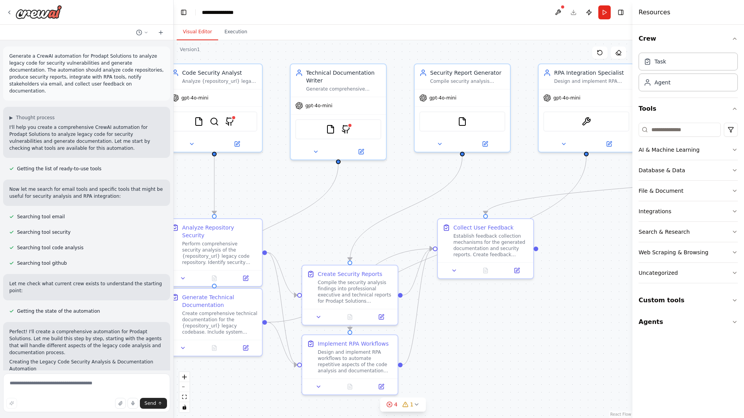 This screenshot has height=418, width=744. I want to click on div: RPA Integration SpecialistDesign and implement RPA workflows for {repository_url} analysis proces..., so click(586, 108).